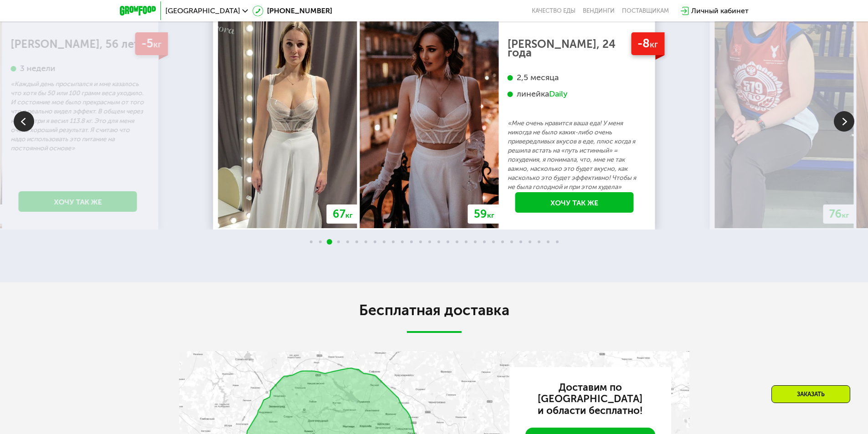 The width and height of the screenshot is (868, 434). Describe the element at coordinates (484, 214) in the screenshot. I see `div: 59` at that location.